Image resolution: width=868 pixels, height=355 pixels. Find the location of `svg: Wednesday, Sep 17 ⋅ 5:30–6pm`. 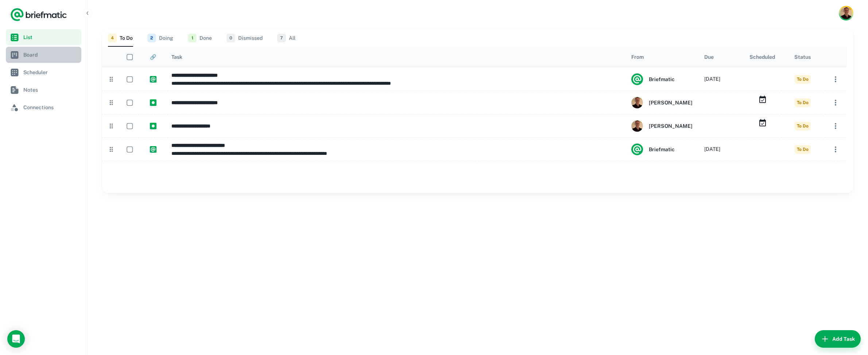

svg: Wednesday, Sep 17 ⋅ 5:30–6pm is located at coordinates (762, 100).